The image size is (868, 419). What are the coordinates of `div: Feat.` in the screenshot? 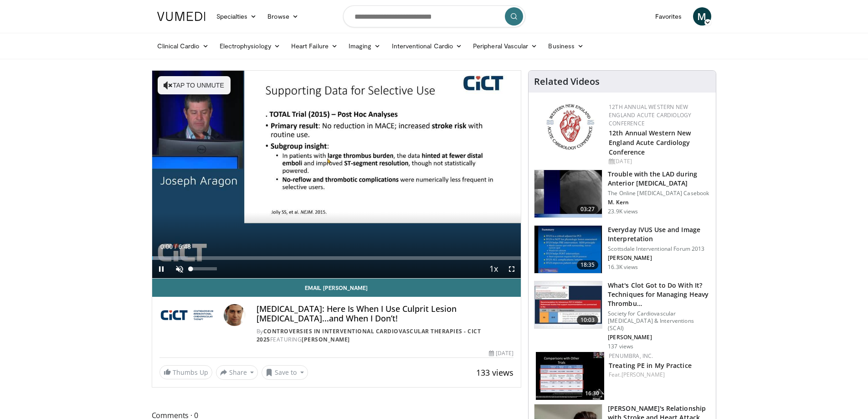 It's located at (659, 375).